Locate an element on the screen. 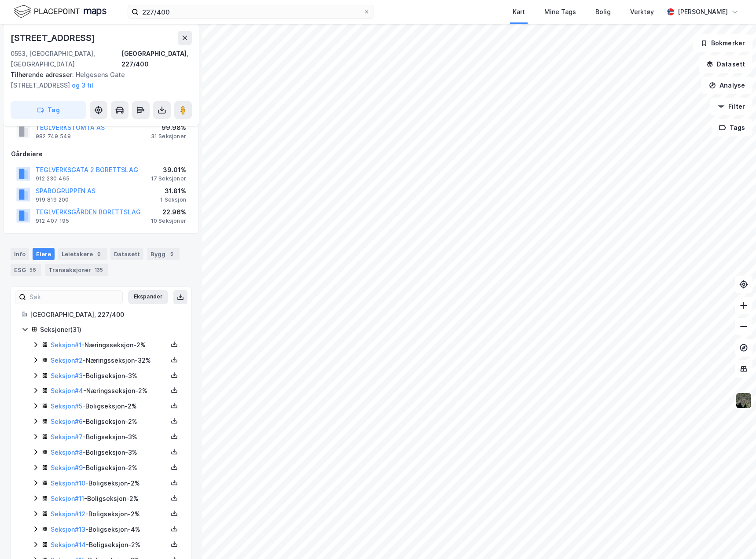  button: Ekspander is located at coordinates (148, 297).